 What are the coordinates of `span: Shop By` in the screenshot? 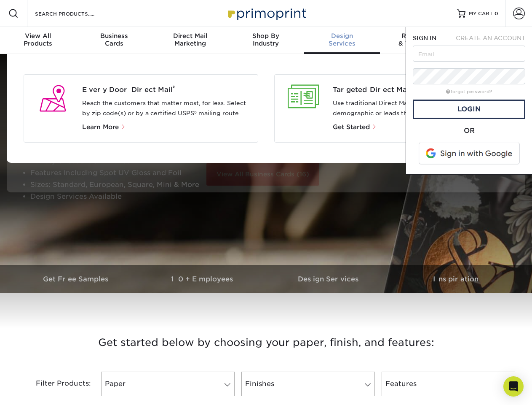 It's located at (266, 36).